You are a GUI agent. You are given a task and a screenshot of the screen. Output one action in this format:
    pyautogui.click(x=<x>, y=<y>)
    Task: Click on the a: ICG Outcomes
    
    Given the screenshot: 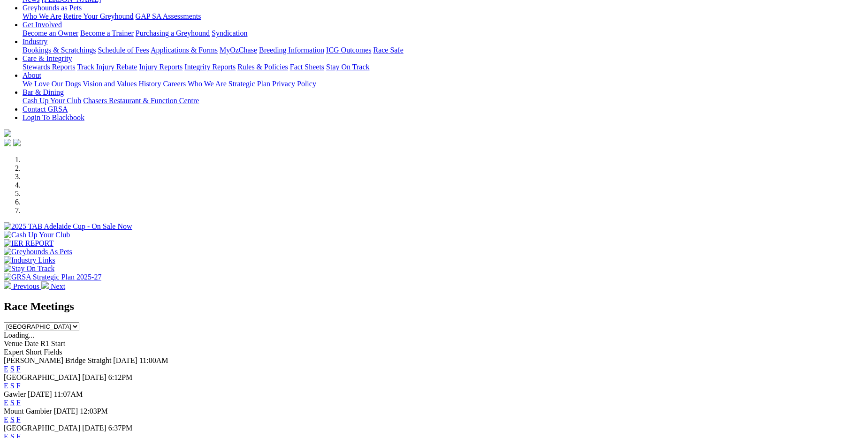 What is the action you would take?
    pyautogui.click(x=349, y=50)
    